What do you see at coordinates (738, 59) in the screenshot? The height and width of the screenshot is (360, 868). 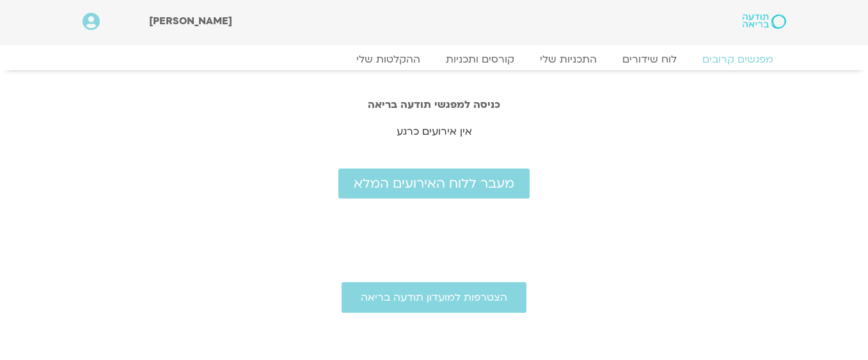 I see `a: מפגשים קרובים` at bounding box center [738, 59].